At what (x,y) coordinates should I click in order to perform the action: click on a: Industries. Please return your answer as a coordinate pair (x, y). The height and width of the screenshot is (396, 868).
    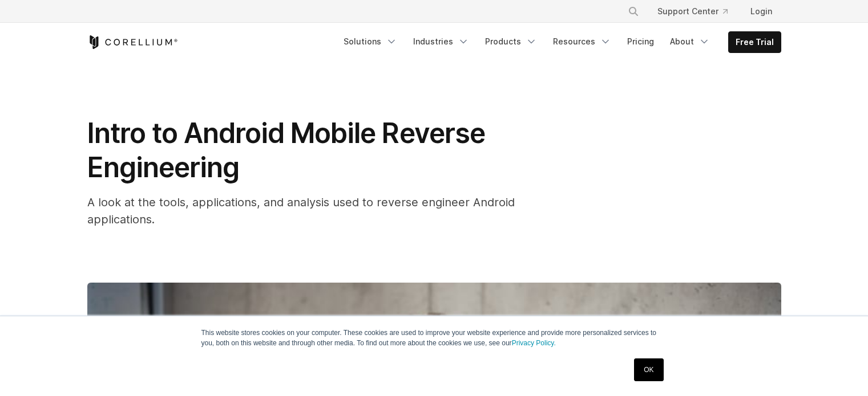
    Looking at the image, I should click on (441, 41).